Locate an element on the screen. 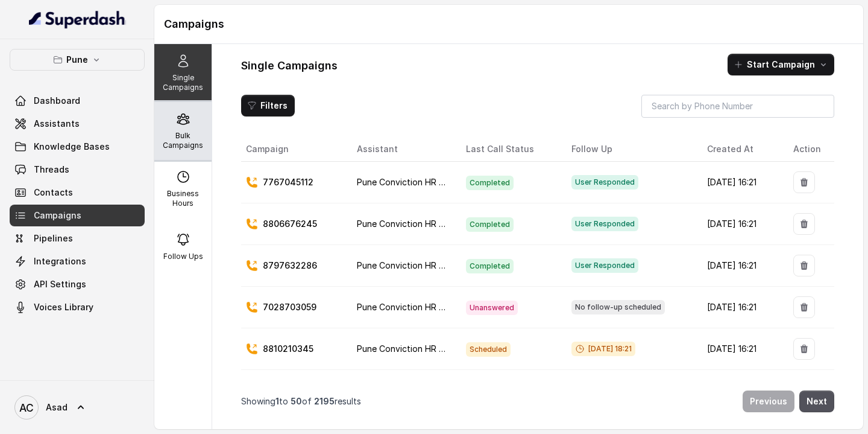 The image size is (868, 434). p: Showing to of results is located at coordinates (301, 401).